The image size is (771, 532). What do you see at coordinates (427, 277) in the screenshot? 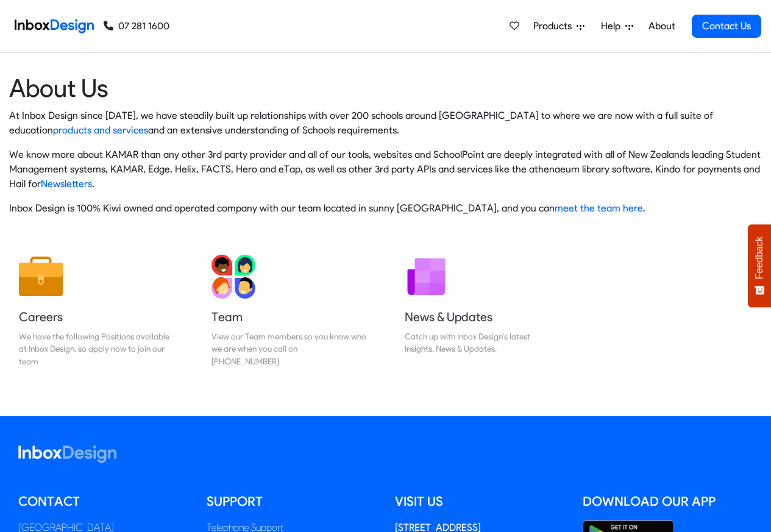
I see `img: 2022_01_12_icon_newsletter.svg` at bounding box center [427, 277].